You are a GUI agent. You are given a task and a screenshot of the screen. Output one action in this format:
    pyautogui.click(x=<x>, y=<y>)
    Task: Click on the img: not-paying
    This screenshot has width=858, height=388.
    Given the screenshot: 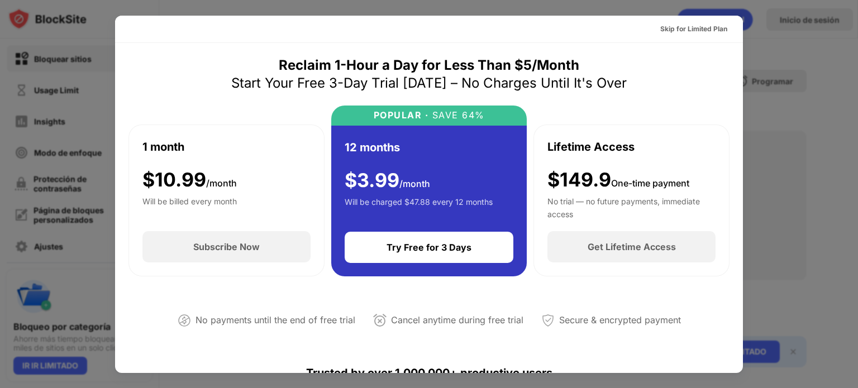 What is the action you would take?
    pyautogui.click(x=184, y=321)
    